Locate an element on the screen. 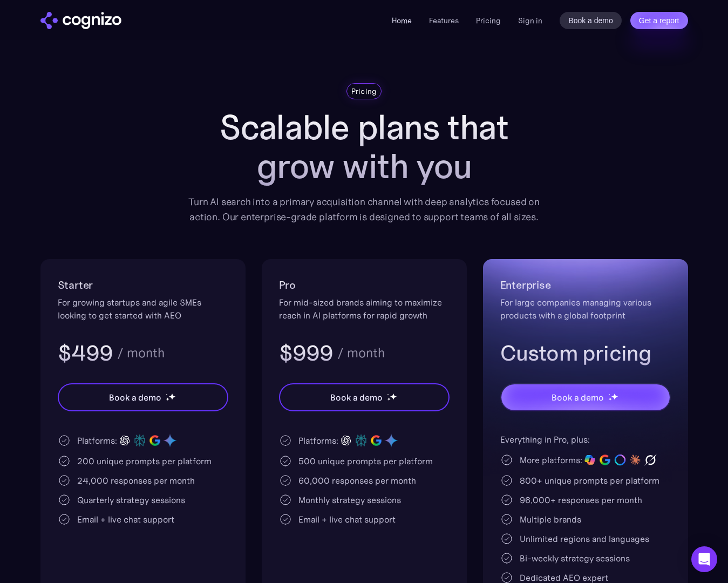 Image resolution: width=728 pixels, height=583 pixels. h3: Custom pricing is located at coordinates (586, 353).